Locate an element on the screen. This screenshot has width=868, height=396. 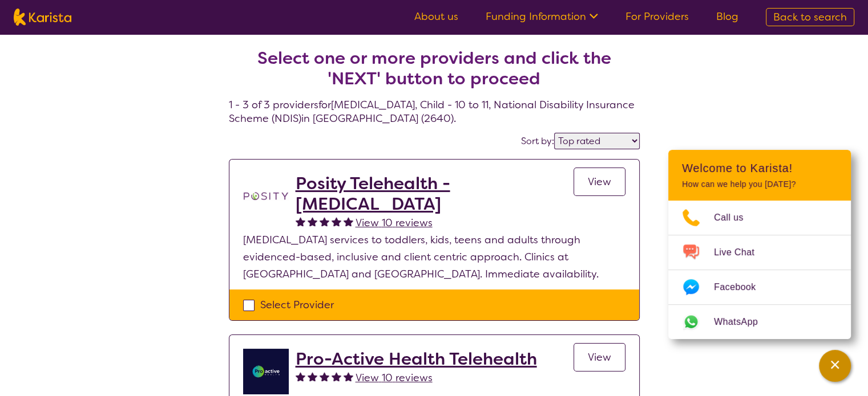
a: Funding Information is located at coordinates (541, 16).